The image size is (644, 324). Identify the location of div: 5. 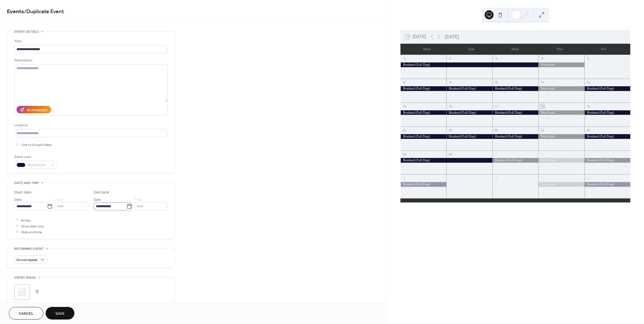
(588, 58).